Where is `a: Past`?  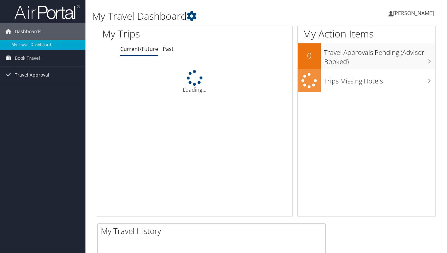 a: Past is located at coordinates (168, 49).